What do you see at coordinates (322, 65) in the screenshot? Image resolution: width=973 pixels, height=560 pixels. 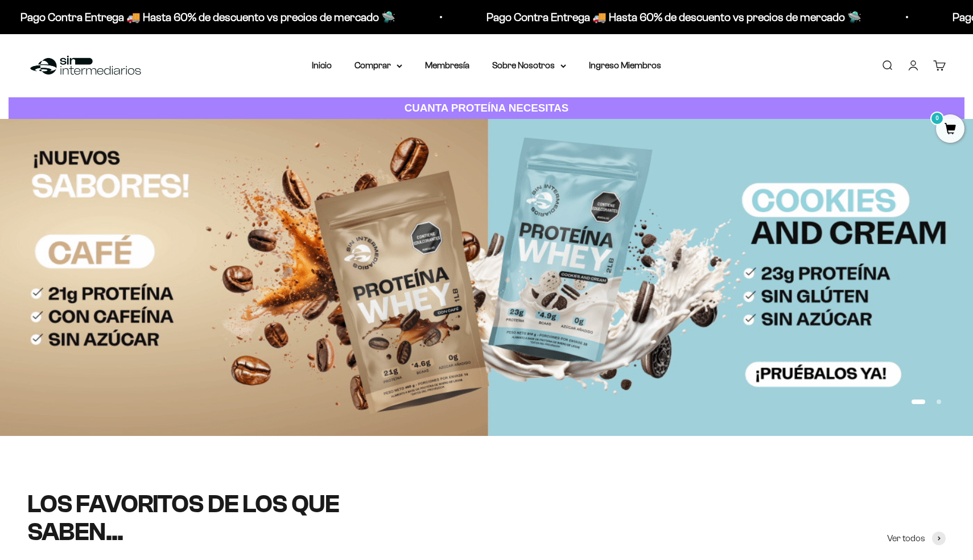 I see `a: Inicio` at bounding box center [322, 65].